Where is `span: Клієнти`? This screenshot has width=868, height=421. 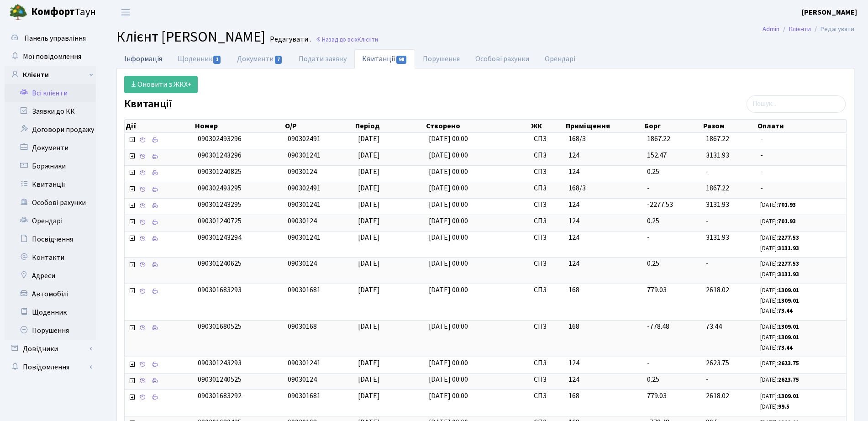 span: Клієнти is located at coordinates (368, 39).